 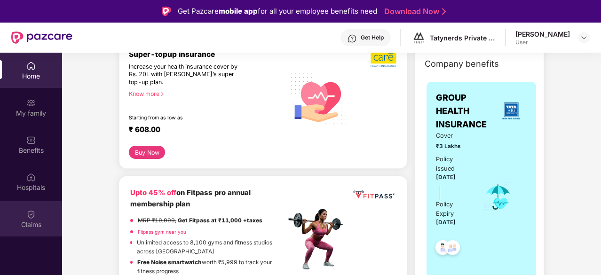 I want to click on img: svg+xml;base64,PHN2ZyBpZD0iRHJvcGRvd24tMzJ4MzIiIHhtbG5zPSJodHRwOi8vd3d3LnczLm9yZy8yMDAwL3N2ZyIgd2..., so click(x=584, y=38).